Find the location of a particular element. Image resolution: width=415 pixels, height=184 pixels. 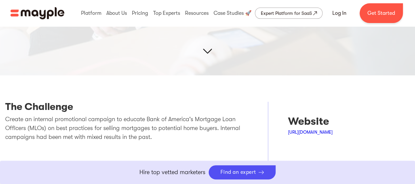

h3: The Challenge is located at coordinates (127, 108).